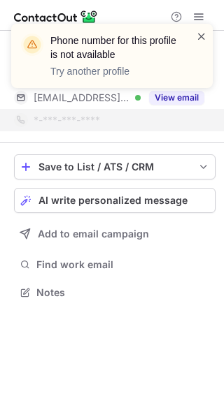 The height and width of the screenshot is (419, 224). What do you see at coordinates (93, 234) in the screenshot?
I see `span: Add to email campaign` at bounding box center [93, 234].